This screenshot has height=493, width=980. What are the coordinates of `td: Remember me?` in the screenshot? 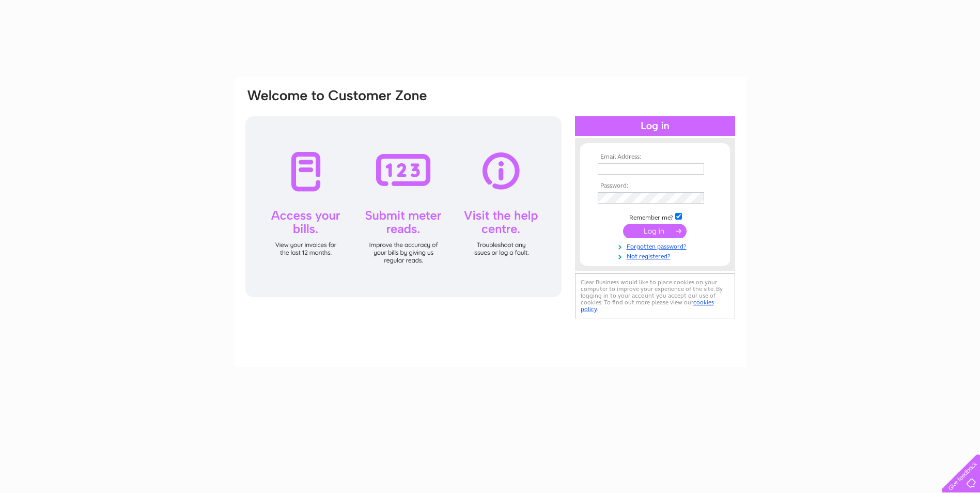 It's located at (655, 217).